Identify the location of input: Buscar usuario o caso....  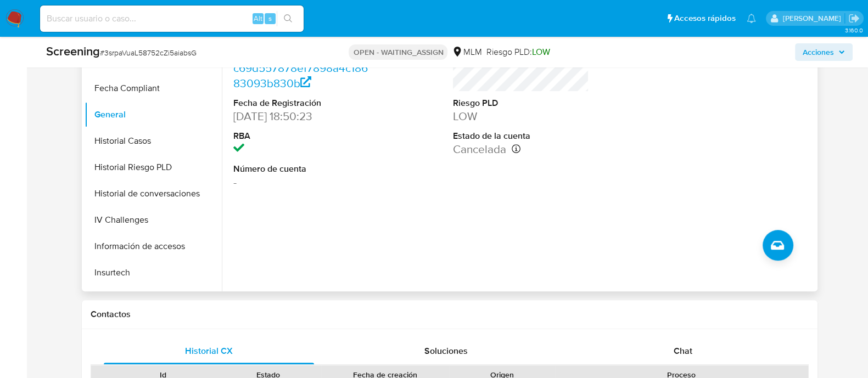
(172, 18).